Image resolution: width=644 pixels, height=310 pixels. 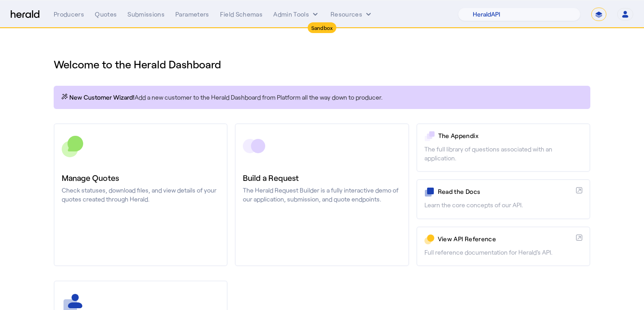 I want to click on a: The AppendixThe full library of questions associated with an application., so click(x=503, y=147).